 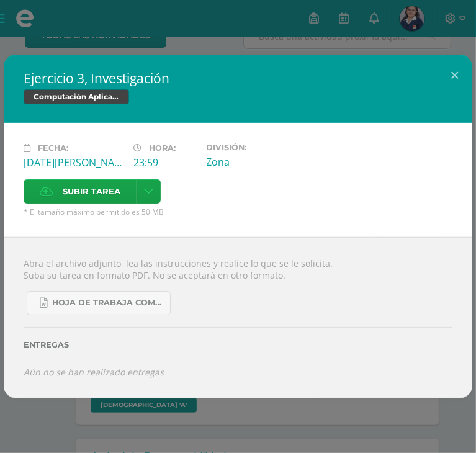 I want to click on div: Abra el archivo adjunto, lea las instrucciones y realice lo que se le solicita. Suba su tarea en ..., so click(x=238, y=318).